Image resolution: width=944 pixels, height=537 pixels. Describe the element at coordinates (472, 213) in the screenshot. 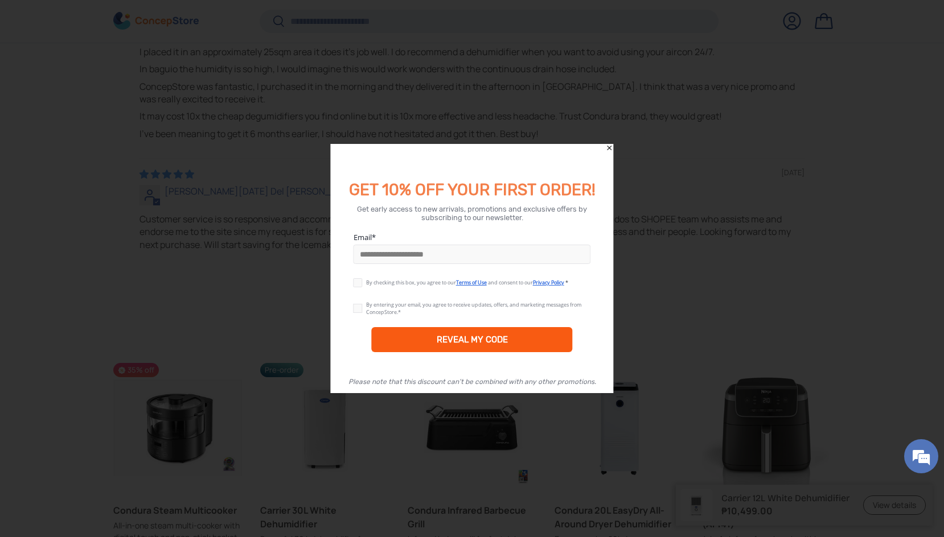

I see `div: Get early access to new arrivals, promotions and exclusive offers by subscribing to our newsletter.` at that location.